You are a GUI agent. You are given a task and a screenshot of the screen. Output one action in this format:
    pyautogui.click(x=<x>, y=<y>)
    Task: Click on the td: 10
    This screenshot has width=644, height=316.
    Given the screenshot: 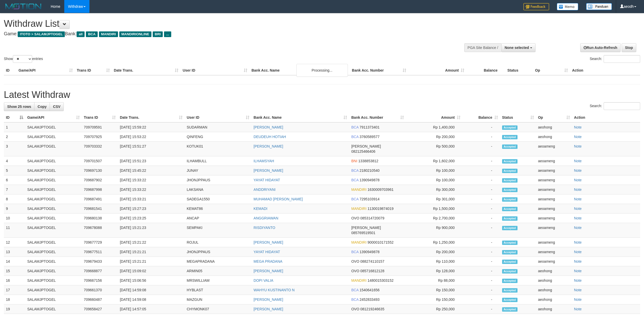 What is the action you would take?
    pyautogui.click(x=14, y=218)
    